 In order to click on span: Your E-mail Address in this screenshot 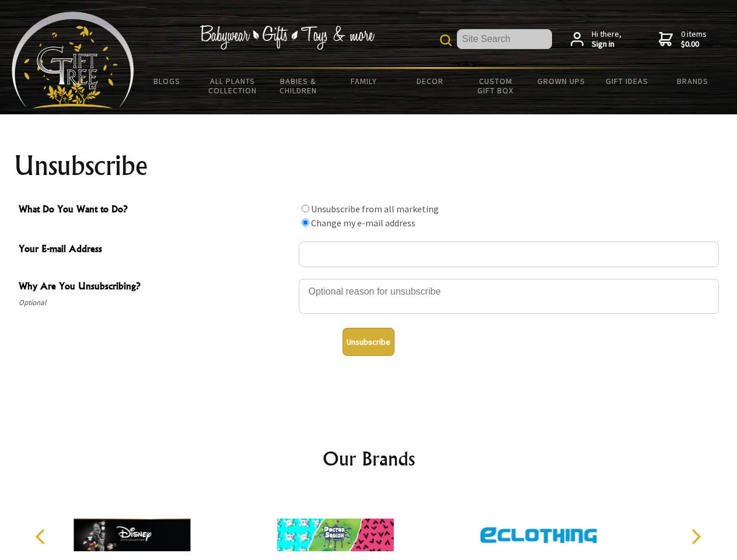, I will do `click(156, 249)`.